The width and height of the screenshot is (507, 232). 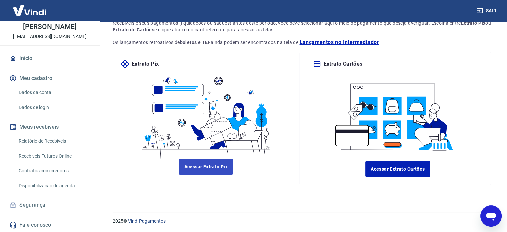 What do you see at coordinates (54, 185) in the screenshot?
I see `a: Disponibilização de agenda` at bounding box center [54, 185].